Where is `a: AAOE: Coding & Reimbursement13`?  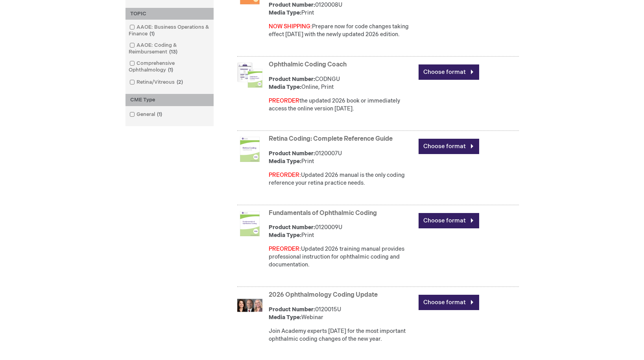
a: AAOE: Coding & Reimbursement13 is located at coordinates (169, 49).